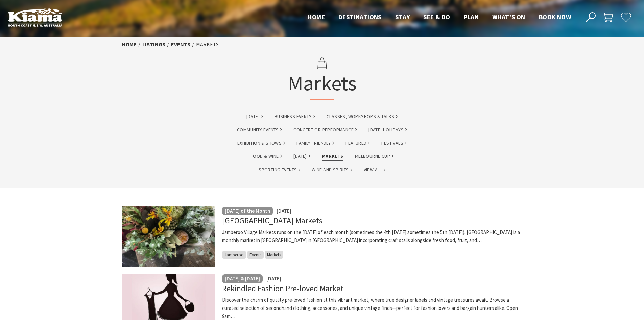  What do you see at coordinates (283, 288) in the screenshot?
I see `a: Rekindled Fashion Pre-loved Market` at bounding box center [283, 288].